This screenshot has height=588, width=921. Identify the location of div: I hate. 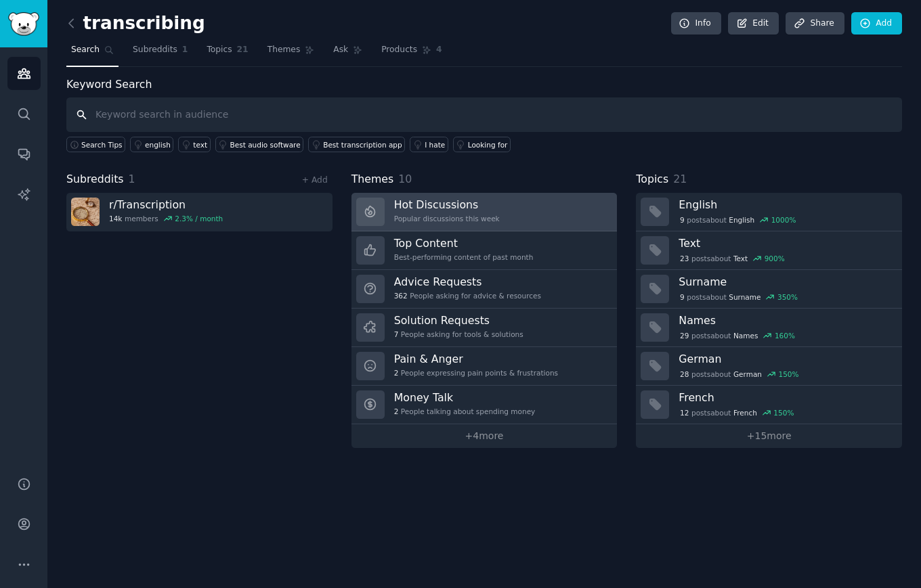
(435, 145).